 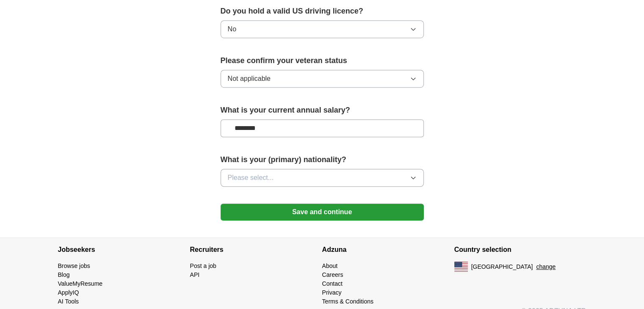 I want to click on span: Not applicable, so click(x=249, y=79).